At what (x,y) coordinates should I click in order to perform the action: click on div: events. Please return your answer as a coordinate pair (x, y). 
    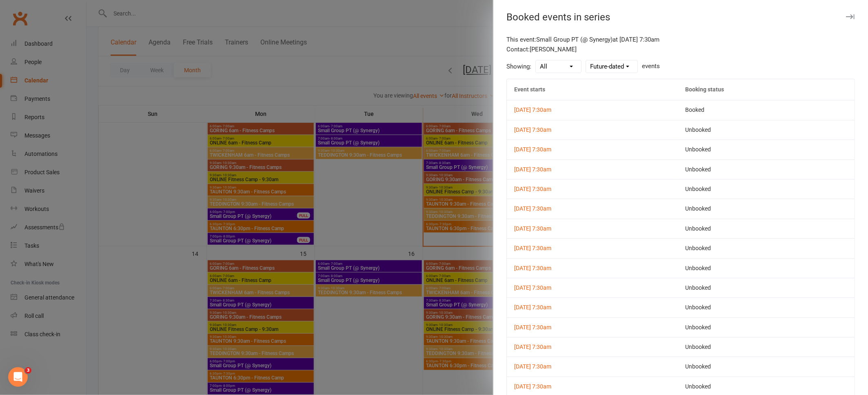
    Looking at the image, I should click on (681, 66).